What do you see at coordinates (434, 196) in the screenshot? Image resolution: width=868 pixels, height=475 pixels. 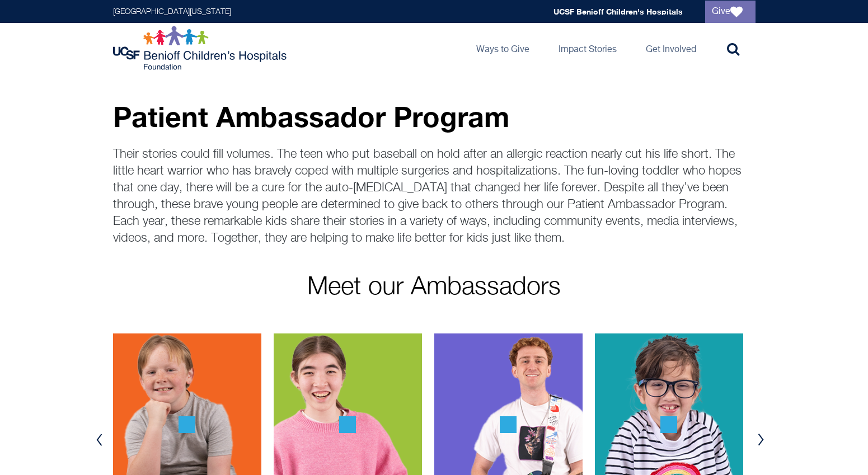 I see `p: Their stories could fill volumes. The teen who put baseball on hold after an allergic reaction ne...` at bounding box center [434, 196].